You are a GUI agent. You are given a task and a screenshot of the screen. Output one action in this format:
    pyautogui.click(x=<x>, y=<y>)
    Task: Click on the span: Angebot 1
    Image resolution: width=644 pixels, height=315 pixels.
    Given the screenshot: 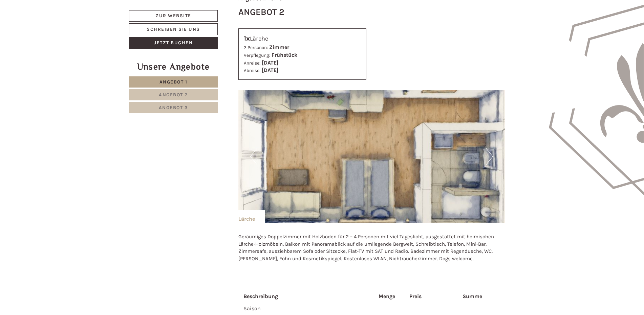 What is the action you would take?
    pyautogui.click(x=173, y=82)
    